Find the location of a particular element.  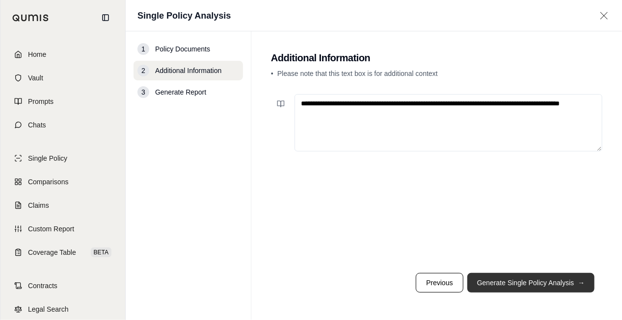

span: Custom Report is located at coordinates (51, 229).